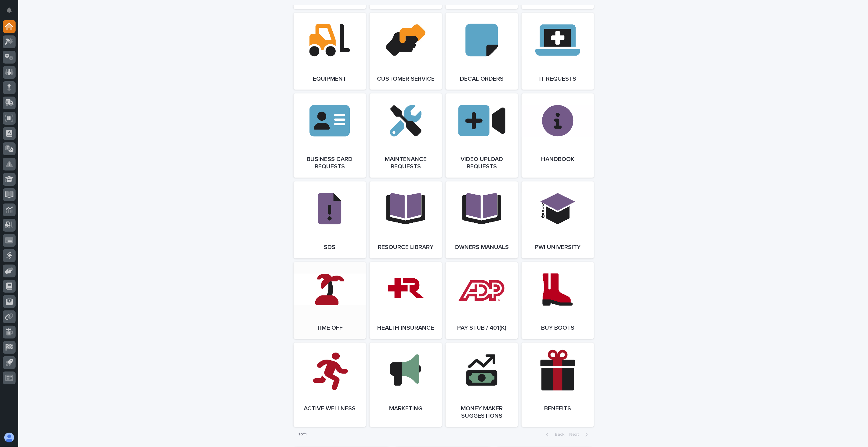 Image resolution: width=868 pixels, height=447 pixels. Describe the element at coordinates (558, 135) in the screenshot. I see `a: Handbook` at that location.